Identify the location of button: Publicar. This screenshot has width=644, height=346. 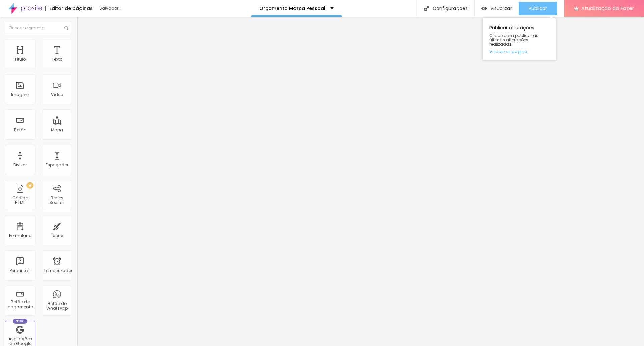
(537, 9).